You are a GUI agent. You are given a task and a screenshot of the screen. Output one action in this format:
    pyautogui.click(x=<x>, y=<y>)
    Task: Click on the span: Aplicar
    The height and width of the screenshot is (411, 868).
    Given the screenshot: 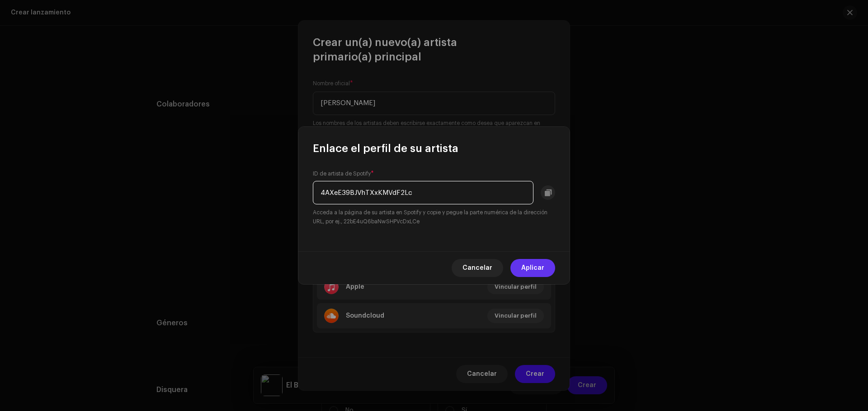 What is the action you would take?
    pyautogui.click(x=533, y=268)
    